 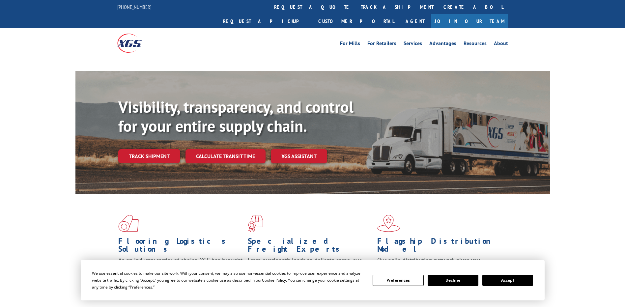 I want to click on span: Cookie Policy, so click(x=274, y=280).